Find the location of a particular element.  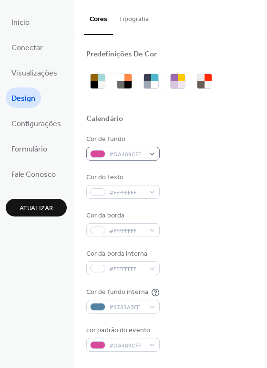

span: Configurações is located at coordinates (36, 124).